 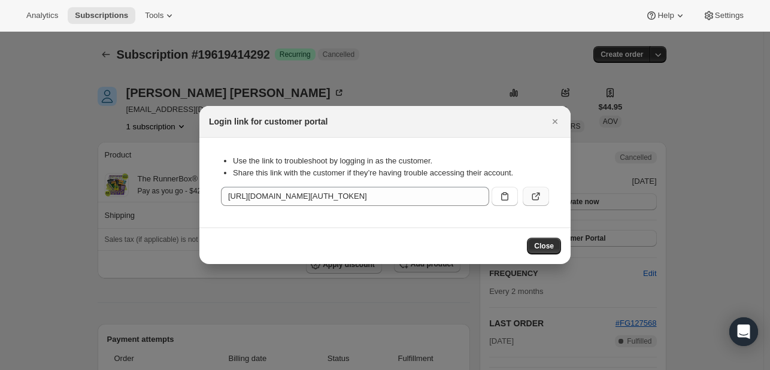 I want to click on button: Analytics, so click(x=42, y=16).